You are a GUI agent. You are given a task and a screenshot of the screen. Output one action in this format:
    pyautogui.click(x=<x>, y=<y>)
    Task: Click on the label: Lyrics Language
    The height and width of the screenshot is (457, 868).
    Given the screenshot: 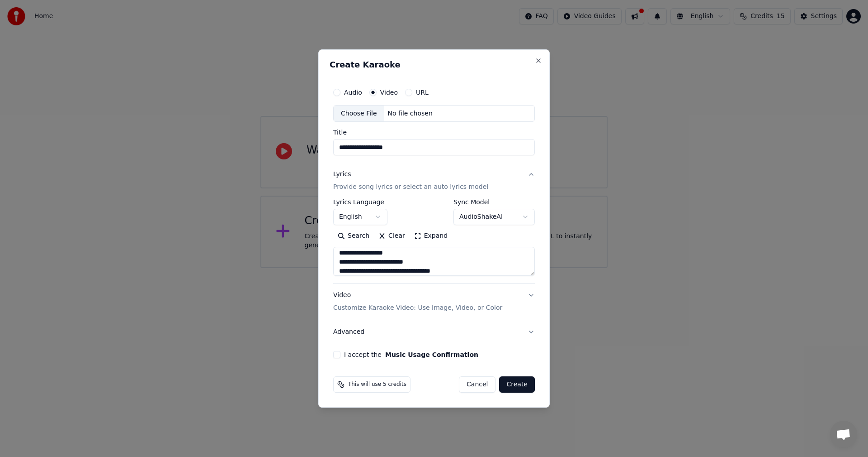 What is the action you would take?
    pyautogui.click(x=360, y=203)
    